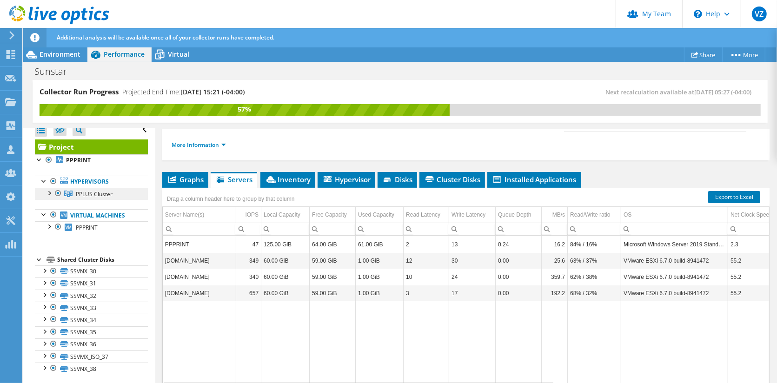 This screenshot has height=383, width=777. Describe the element at coordinates (380, 229) in the screenshot. I see `td: Column Used Capacity, Filter cell` at that location.